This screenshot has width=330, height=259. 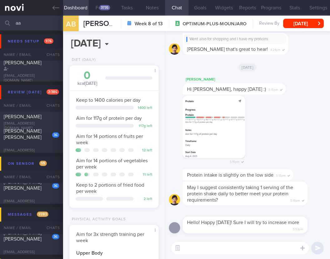 What do you see at coordinates (145, 175) in the screenshot?
I see `div: 11 left` at bounding box center [145, 175].